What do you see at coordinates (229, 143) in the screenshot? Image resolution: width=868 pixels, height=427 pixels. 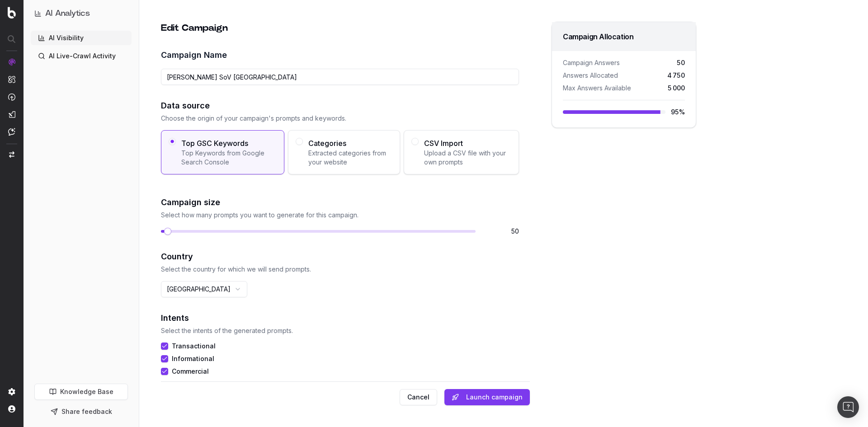 I see `span: Top GSC Keywords` at bounding box center [229, 143].